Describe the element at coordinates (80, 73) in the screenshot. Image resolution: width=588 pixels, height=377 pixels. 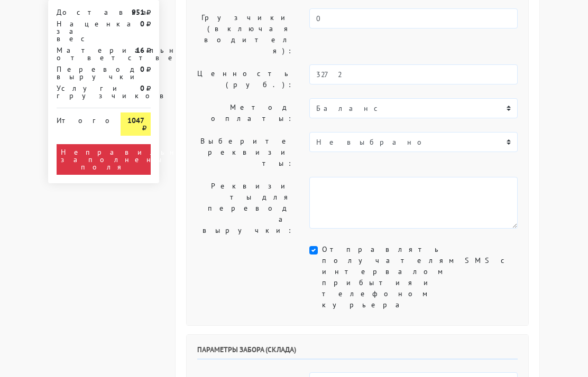
I see `div: Перевод выручки` at that location.